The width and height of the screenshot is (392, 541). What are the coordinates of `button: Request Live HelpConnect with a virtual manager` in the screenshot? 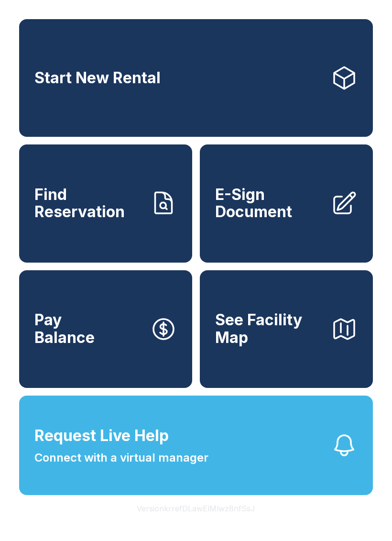 It's located at (196, 445).